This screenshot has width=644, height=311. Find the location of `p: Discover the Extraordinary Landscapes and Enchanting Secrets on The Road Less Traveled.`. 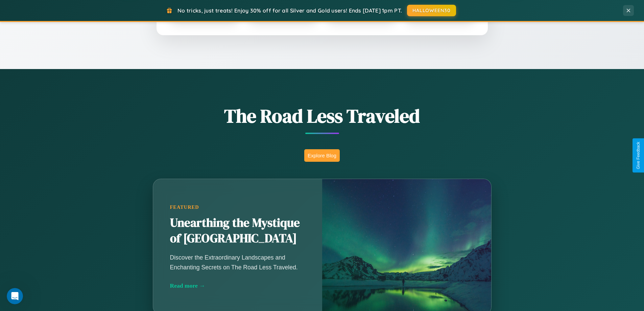

p: Discover the Extraordinary Landscapes and Enchanting Secrets on The Road Less Traveled. is located at coordinates (238, 262).